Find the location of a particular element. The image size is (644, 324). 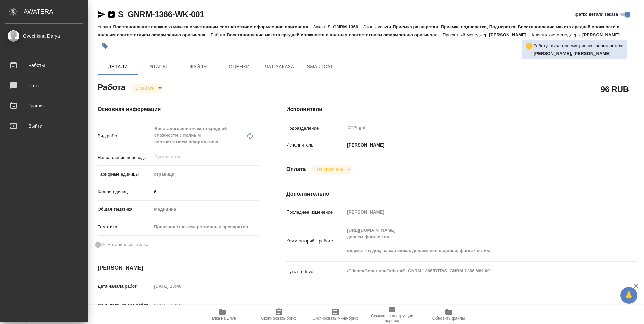

a: График is located at coordinates (44, 106).